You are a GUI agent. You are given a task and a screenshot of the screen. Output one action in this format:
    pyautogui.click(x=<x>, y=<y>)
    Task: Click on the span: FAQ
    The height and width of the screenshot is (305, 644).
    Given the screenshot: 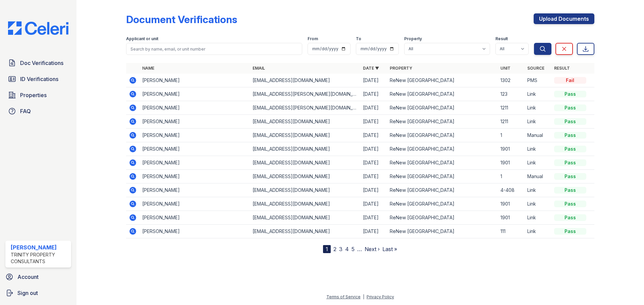 What is the action you would take?
    pyautogui.click(x=25, y=111)
    